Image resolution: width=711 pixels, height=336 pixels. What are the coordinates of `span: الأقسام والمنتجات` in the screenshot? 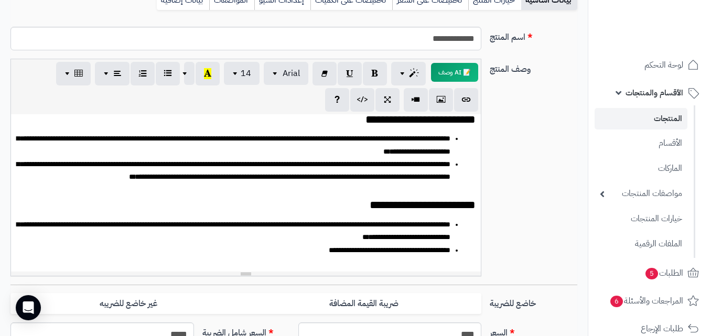 It's located at (654, 93).